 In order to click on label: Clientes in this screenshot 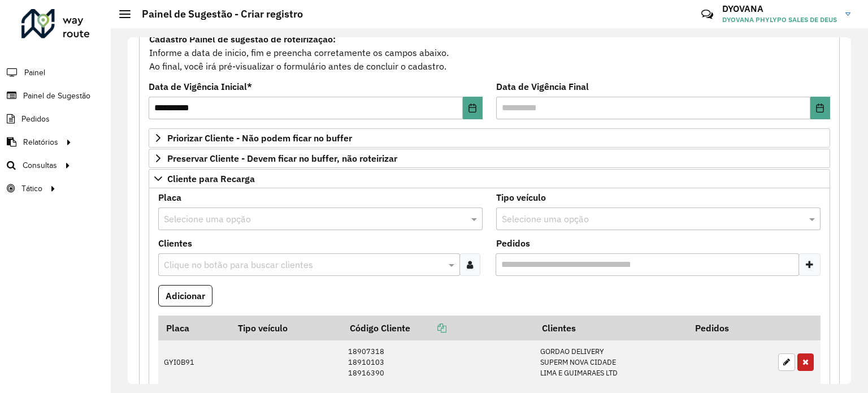, I will do `click(175, 243)`.